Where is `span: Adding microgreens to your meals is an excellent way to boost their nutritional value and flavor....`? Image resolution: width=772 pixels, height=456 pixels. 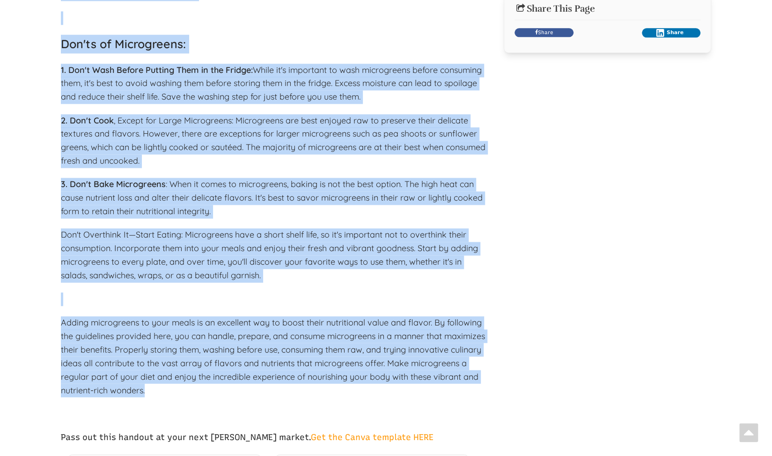 span: Adding microgreens to your meals is an excellent way to boost their nutritional value and flavor.... is located at coordinates (273, 356).